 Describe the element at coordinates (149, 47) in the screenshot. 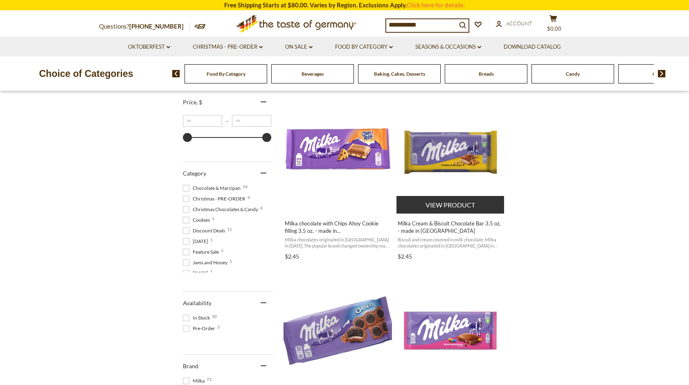

I see `a: Oktoberfest` at that location.